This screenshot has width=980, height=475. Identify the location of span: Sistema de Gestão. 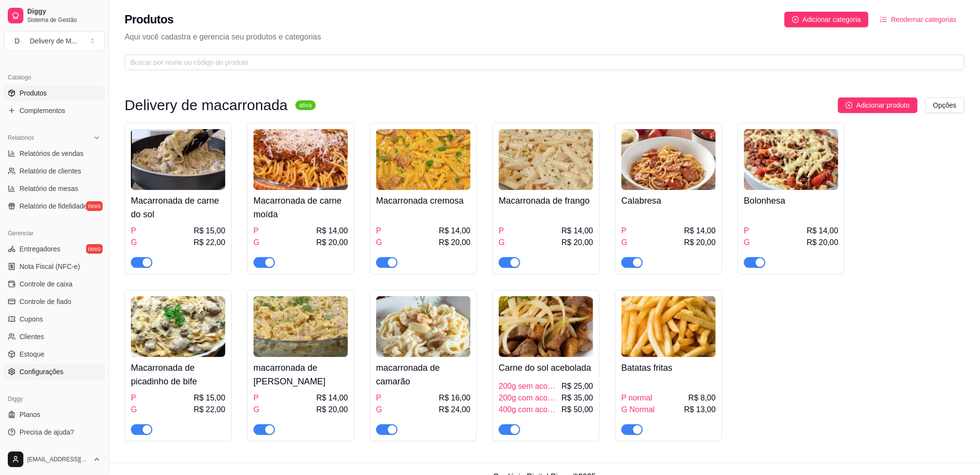
(63, 20).